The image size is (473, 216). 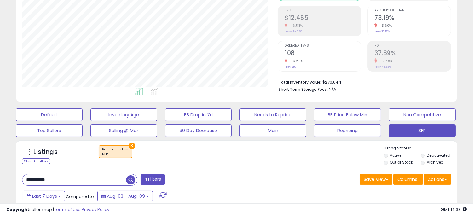 What do you see at coordinates (422, 115) in the screenshot?
I see `button: Non Competitive` at bounding box center [422, 115].